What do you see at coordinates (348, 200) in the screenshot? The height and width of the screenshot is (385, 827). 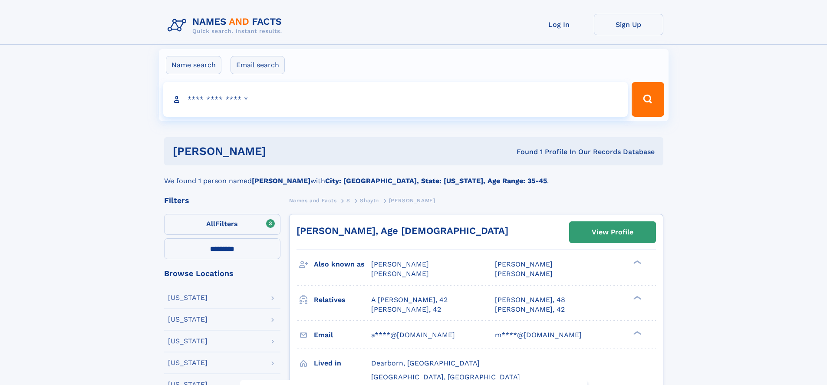 I see `a: S` at bounding box center [348, 200].